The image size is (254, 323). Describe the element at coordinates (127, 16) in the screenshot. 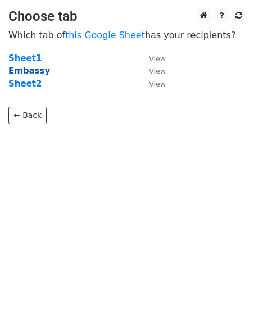

I see `h3: Choose tab` at that location.